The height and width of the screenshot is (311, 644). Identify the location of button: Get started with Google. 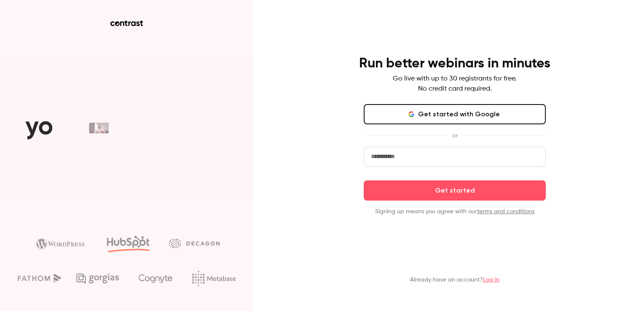
(455, 114).